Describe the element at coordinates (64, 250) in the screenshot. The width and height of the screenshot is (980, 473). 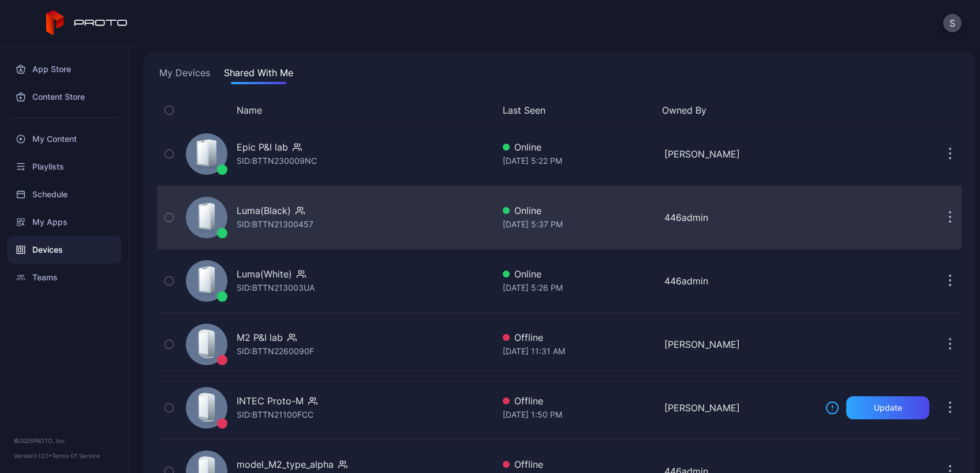
I see `div: Devices` at that location.